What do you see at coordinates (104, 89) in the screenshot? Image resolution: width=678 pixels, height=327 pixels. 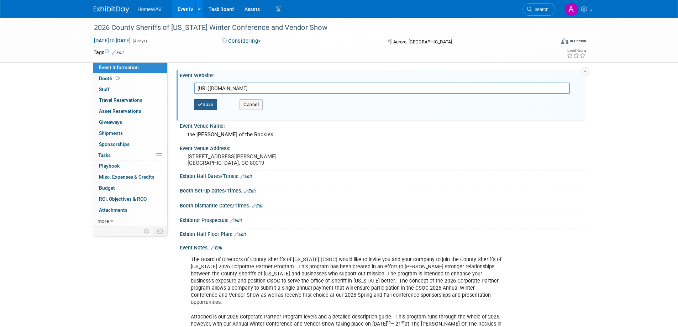 I see `span: Staff` at bounding box center [104, 89].